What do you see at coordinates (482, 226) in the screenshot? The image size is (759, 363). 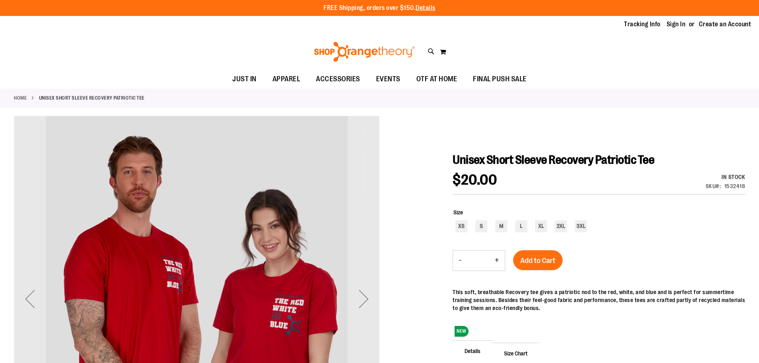 I see `div: S` at bounding box center [482, 226].